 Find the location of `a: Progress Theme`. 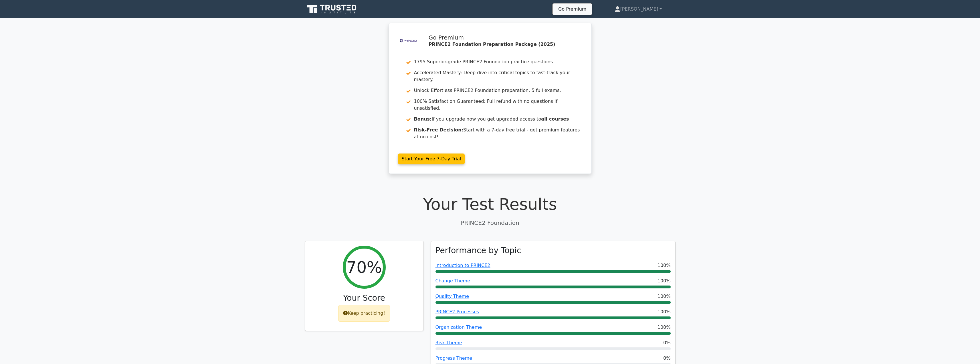

a: Progress Theme is located at coordinates (454, 358).